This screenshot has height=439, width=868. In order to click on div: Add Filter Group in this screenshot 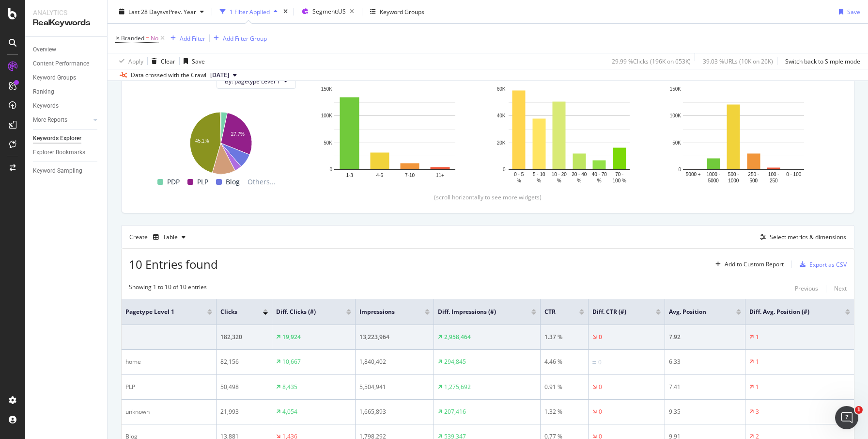, I will do `click(245, 38)`.